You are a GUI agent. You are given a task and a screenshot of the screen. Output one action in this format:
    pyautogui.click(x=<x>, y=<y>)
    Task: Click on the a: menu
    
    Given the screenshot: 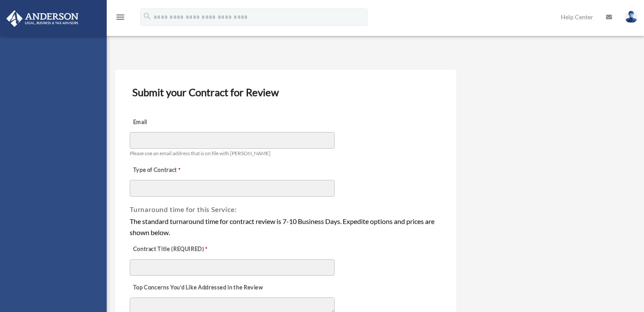 What is the action you would take?
    pyautogui.click(x=120, y=18)
    